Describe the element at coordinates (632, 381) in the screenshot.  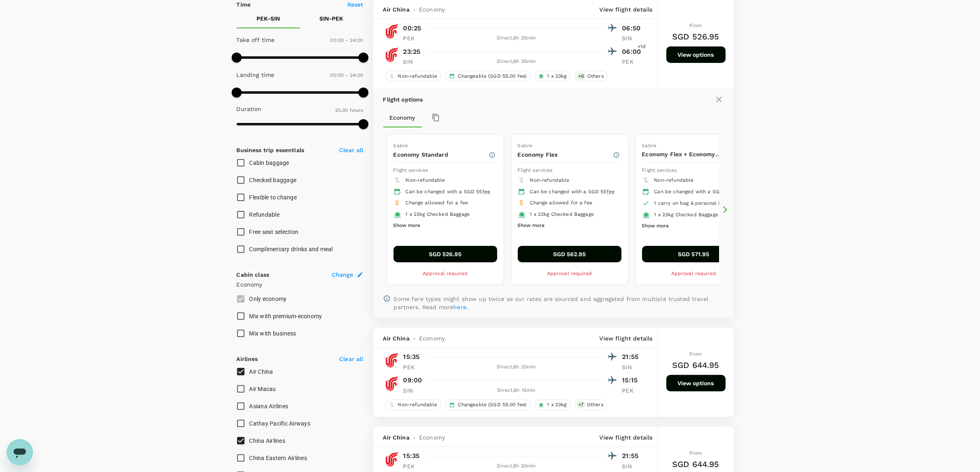
I see `p: 15:15` at that location.